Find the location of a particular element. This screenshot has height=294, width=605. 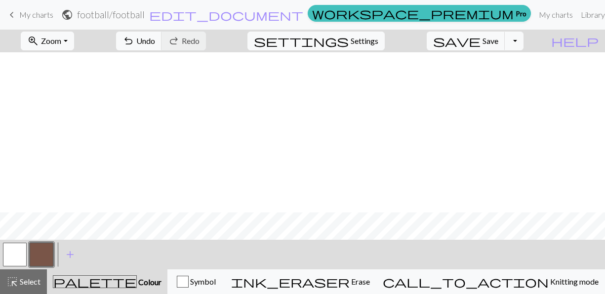

button: SettingsSettings is located at coordinates (316, 41).